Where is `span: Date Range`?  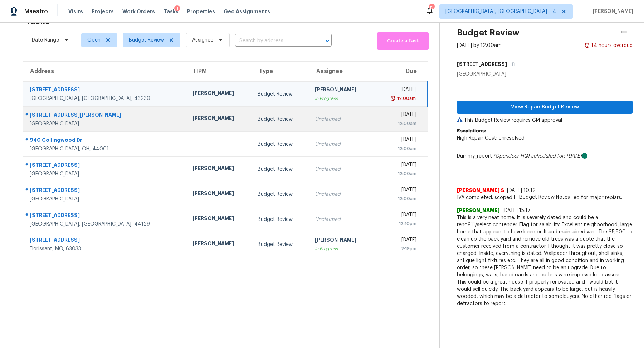 span: Date Range is located at coordinates (46, 40).